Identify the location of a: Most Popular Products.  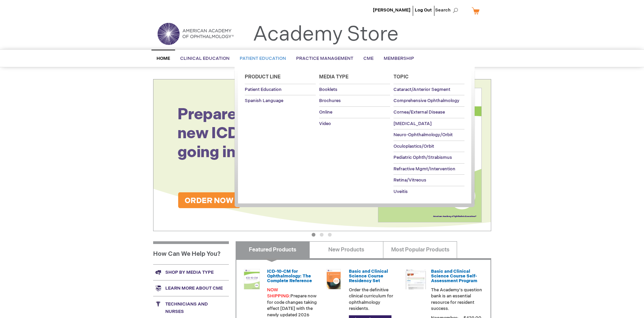
(420, 250).